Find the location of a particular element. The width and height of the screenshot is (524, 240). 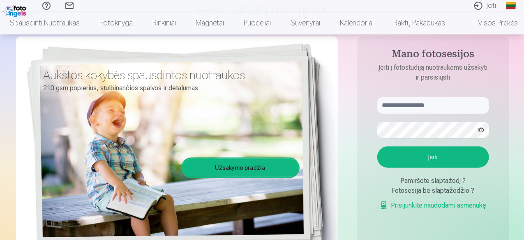

a: Rinkiniai is located at coordinates (164, 23).